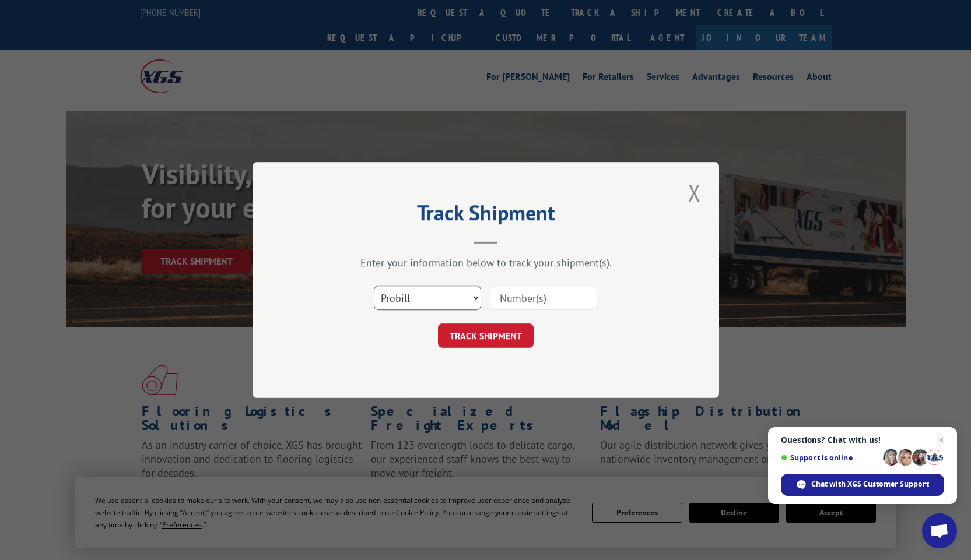 Image resolution: width=971 pixels, height=560 pixels. What do you see at coordinates (939, 531) in the screenshot?
I see `a: Open chat` at bounding box center [939, 531].